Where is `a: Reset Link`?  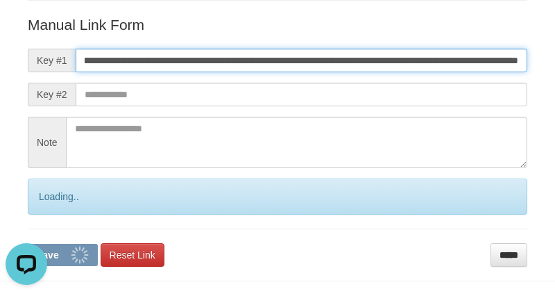
a: Reset Link is located at coordinates (133, 255).